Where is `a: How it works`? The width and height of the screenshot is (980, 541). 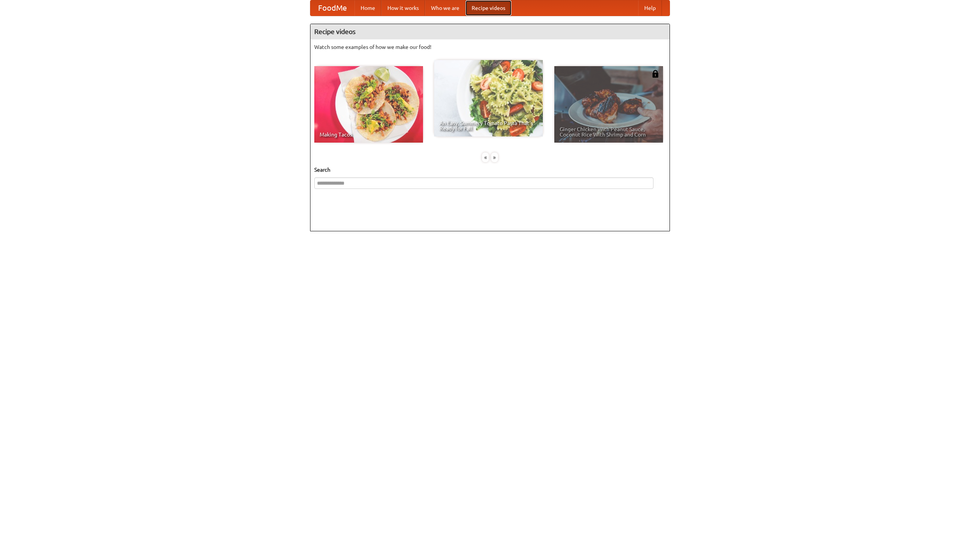 a: How it works is located at coordinates (403, 8).